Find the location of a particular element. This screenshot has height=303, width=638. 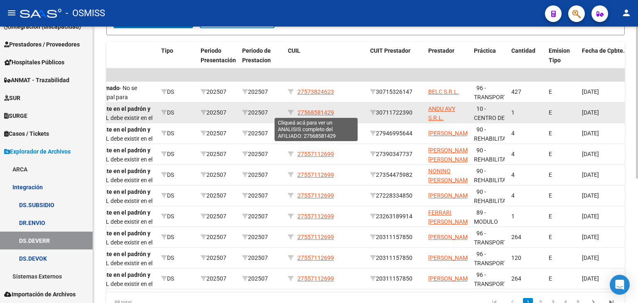

span: Periodo Presentación is located at coordinates (218, 55).